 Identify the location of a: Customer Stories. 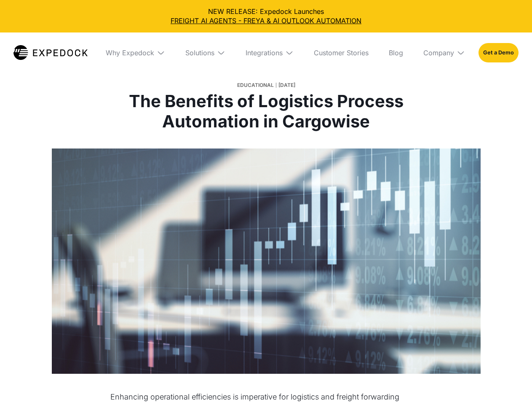
(341, 53).